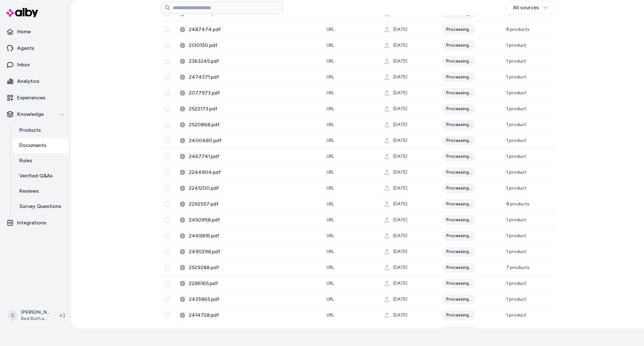 The image size is (644, 346). I want to click on span: 2450958.pdf, so click(253, 220).